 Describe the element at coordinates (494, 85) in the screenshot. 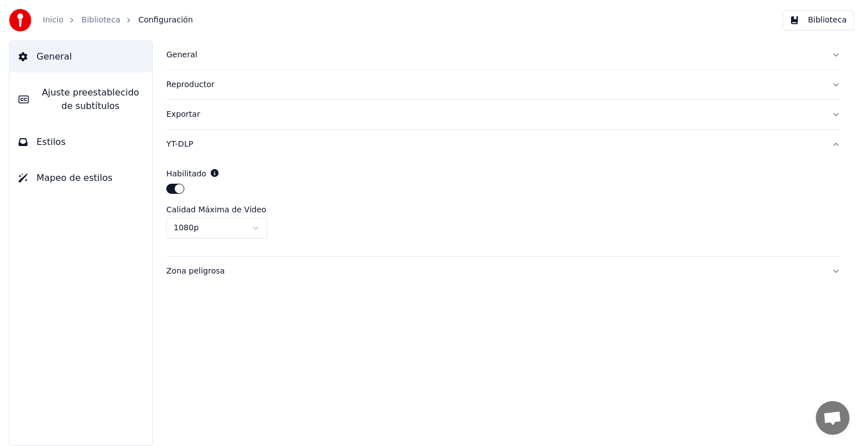

I see `div: Reproductor` at that location.